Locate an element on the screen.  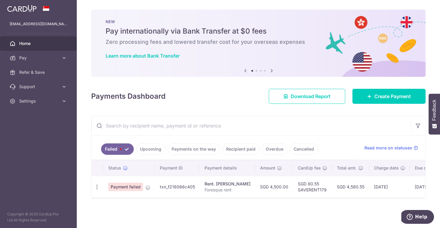
h5: Pay internationally via Bank Transfer at $0 fees is located at coordinates (258, 31).